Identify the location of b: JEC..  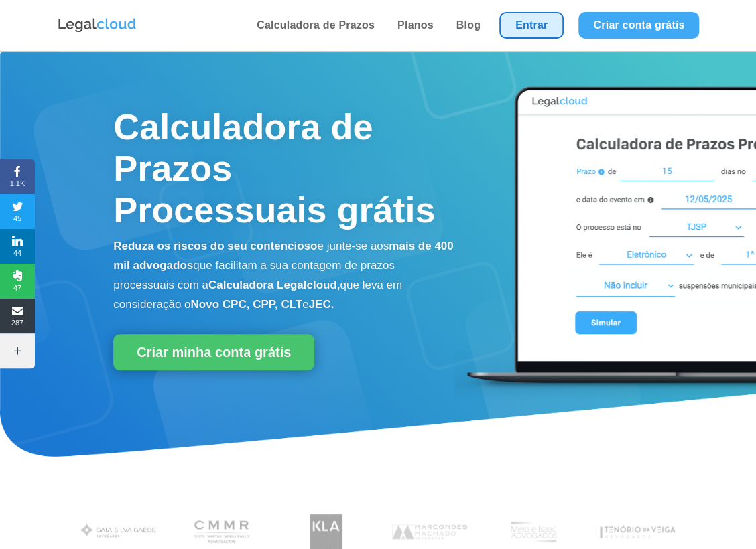
(322, 304).